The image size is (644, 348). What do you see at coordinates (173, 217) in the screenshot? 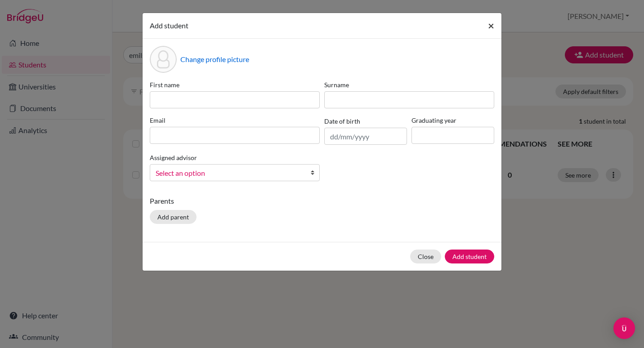
I see `button: Add parent` at bounding box center [173, 217].